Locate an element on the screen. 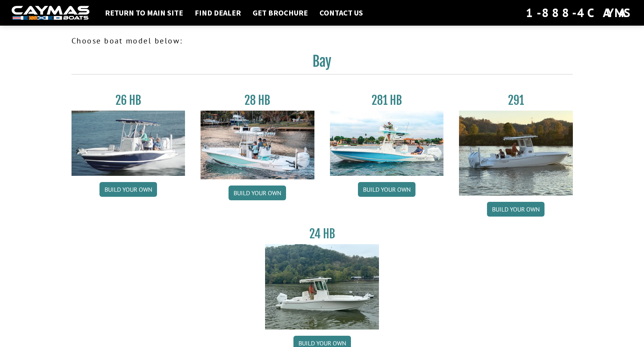 Image resolution: width=644 pixels, height=347 pixels. img: 28-hb-twin.jpg is located at coordinates (387, 143).